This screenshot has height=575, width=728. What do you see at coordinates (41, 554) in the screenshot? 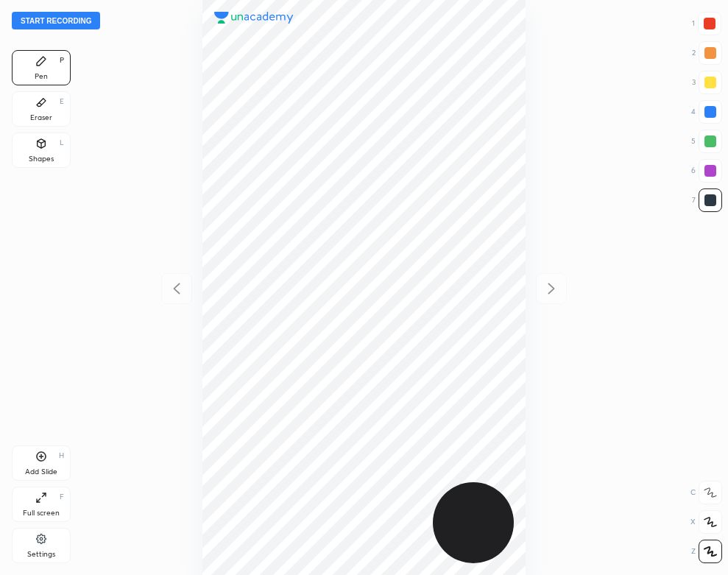
I see `div: Settings` at bounding box center [41, 554].